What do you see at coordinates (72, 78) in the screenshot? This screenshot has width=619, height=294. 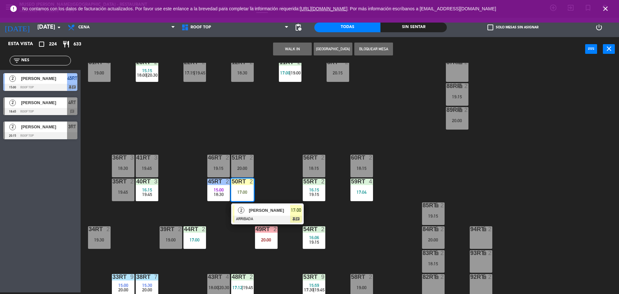 I see `span: 45RT` at bounding box center [72, 78].